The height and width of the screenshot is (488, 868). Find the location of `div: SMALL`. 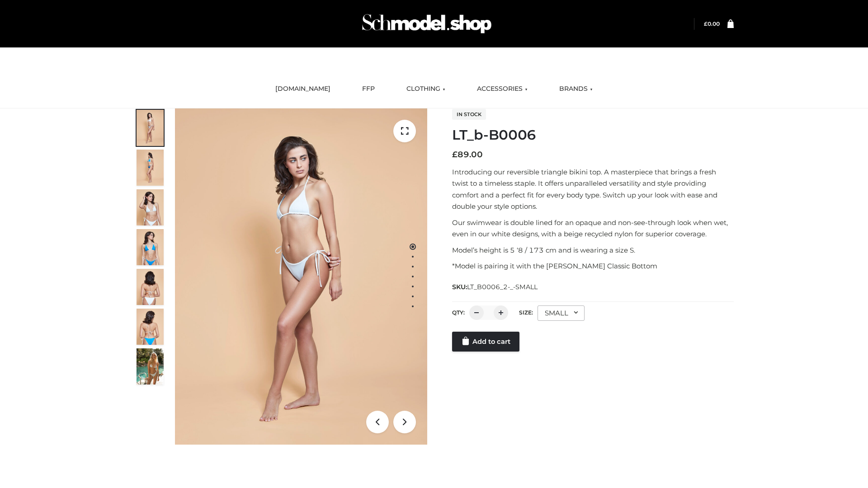

div: SMALL is located at coordinates (561, 313).